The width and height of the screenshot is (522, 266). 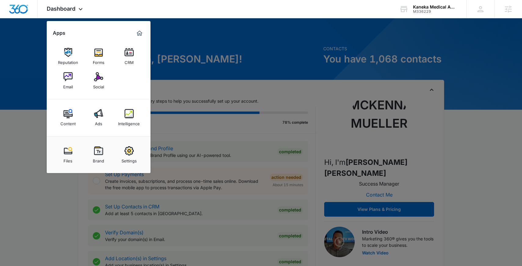 What do you see at coordinates (68, 56) in the screenshot?
I see `a: Reputation` at bounding box center [68, 56].